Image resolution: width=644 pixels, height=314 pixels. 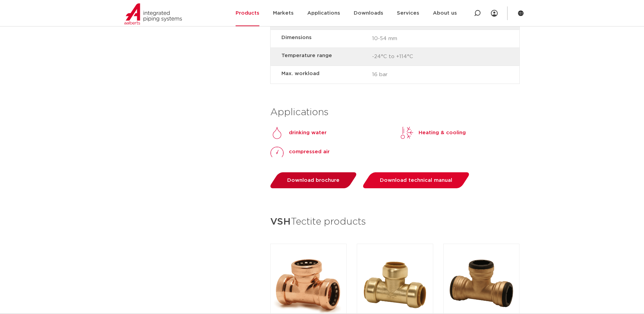 What do you see at coordinates (426, 75) in the screenshot?
I see `font: 16 bar` at bounding box center [426, 75].